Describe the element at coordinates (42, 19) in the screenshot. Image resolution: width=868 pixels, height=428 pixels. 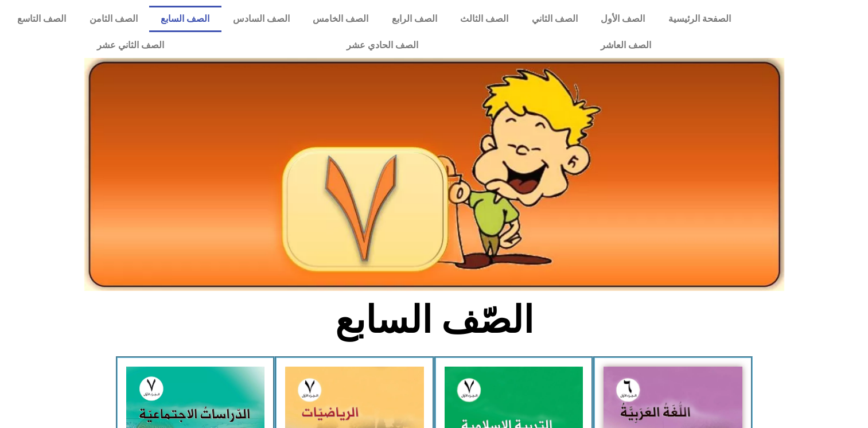
I see `a: الصف التاسع` at that location.